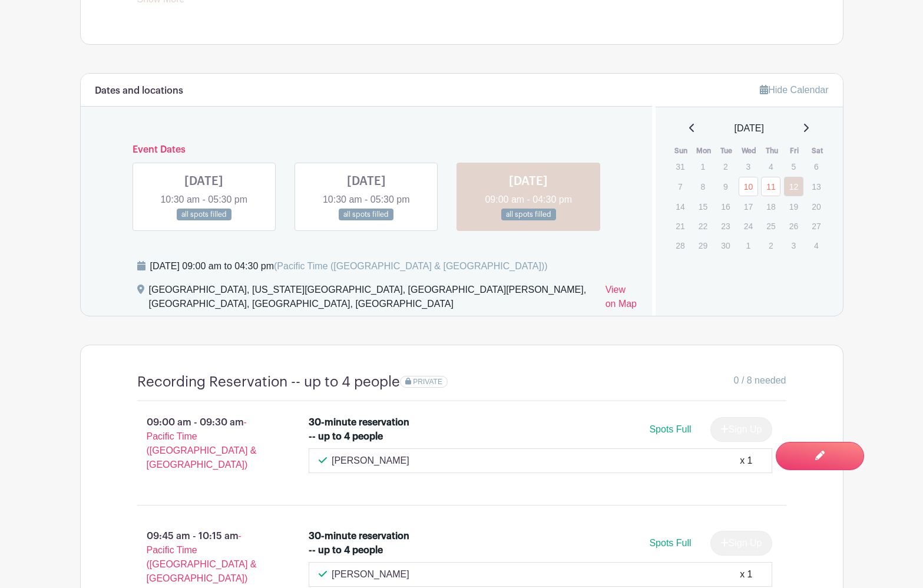 The image size is (923, 588). Describe the element at coordinates (772, 151) in the screenshot. I see `th: Thu` at that location.